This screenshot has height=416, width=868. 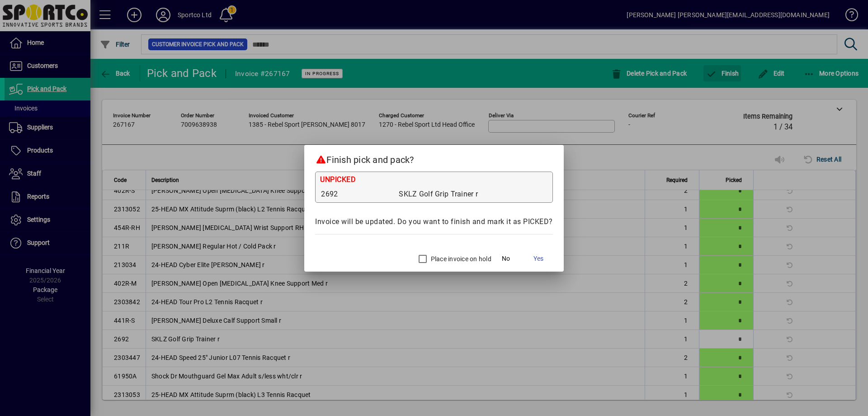 What do you see at coordinates (434, 222) in the screenshot?
I see `div: Invoice will be updated. Do you want to finish and mark it as PICKED?` at bounding box center [434, 222].